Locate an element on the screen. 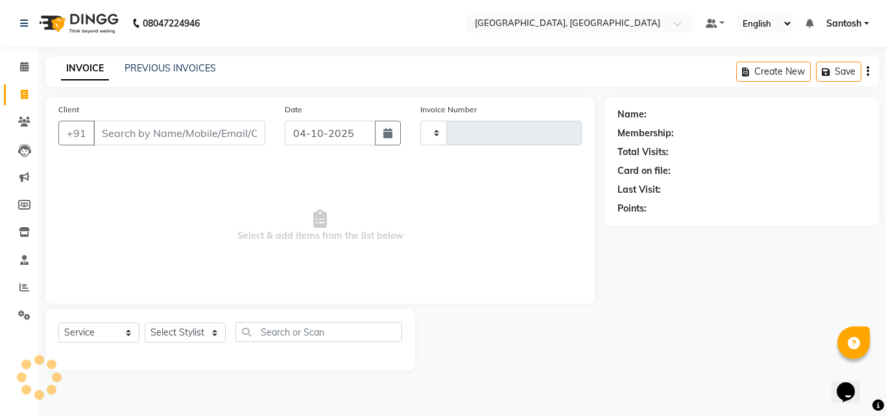 This screenshot has width=886, height=416. label: Date is located at coordinates (293, 110).